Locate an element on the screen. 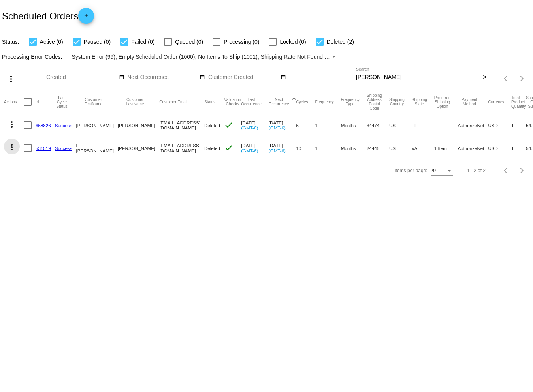 The image size is (533, 392). mat-cell: 34474 is located at coordinates (377, 126).